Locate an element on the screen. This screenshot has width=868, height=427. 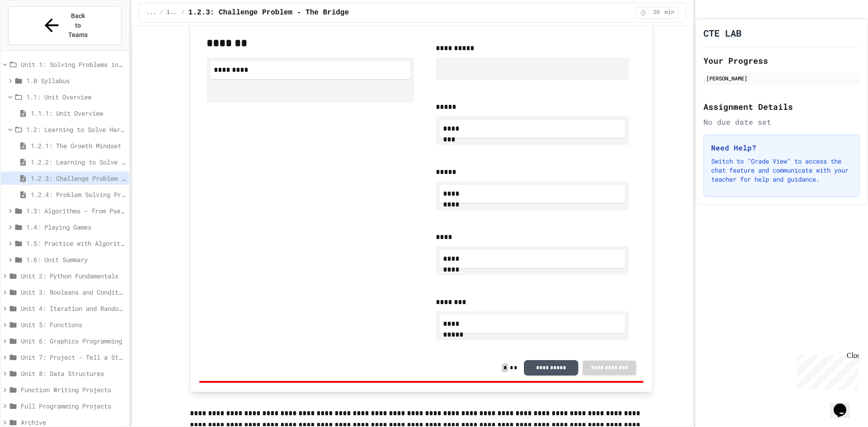
span: Unit 4: Iteration and Random Numbers is located at coordinates (73, 308).